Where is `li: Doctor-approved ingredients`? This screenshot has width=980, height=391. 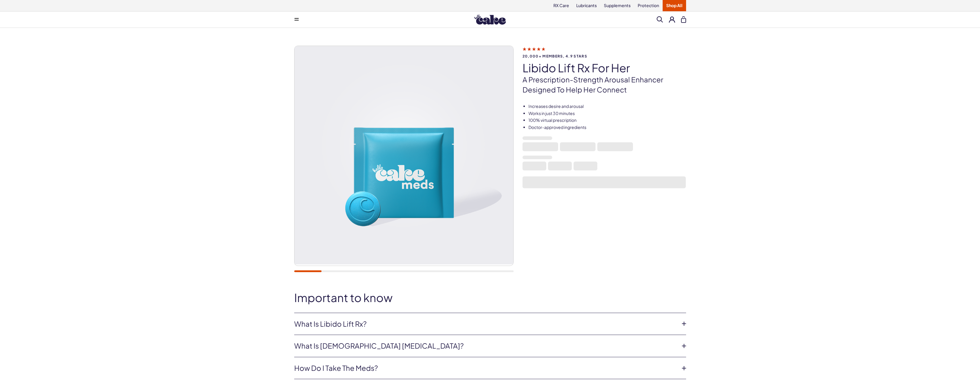
li: Doctor-approved ingredients is located at coordinates (607, 127).